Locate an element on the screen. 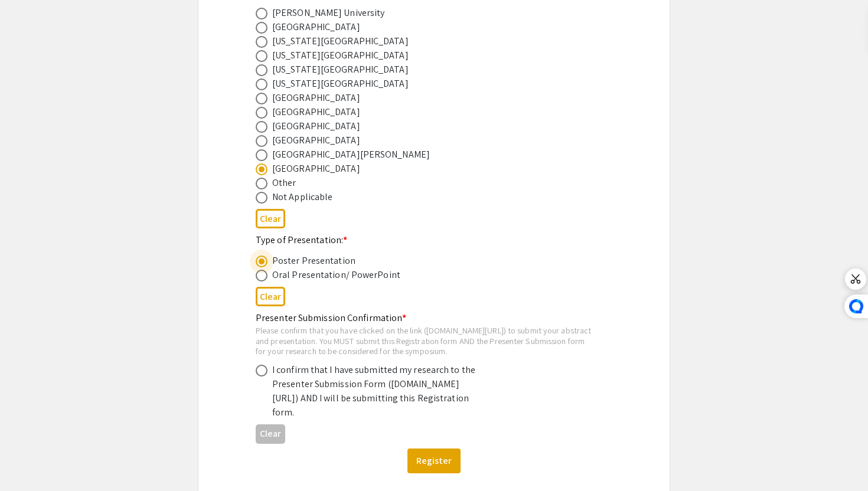 The image size is (868, 491). div: Other is located at coordinates (284, 183).